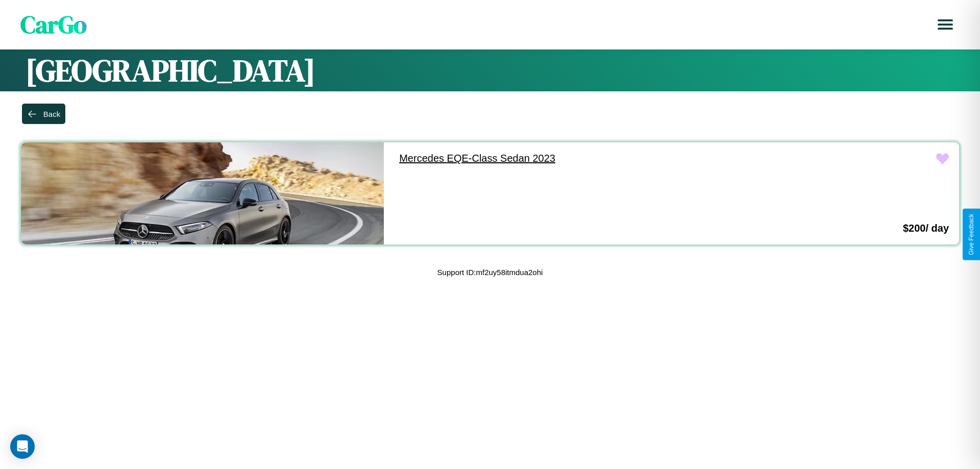 The height and width of the screenshot is (469, 980). Describe the element at coordinates (570, 158) in the screenshot. I see `a: Mercedes EQE-Class Sedan 2023` at that location.